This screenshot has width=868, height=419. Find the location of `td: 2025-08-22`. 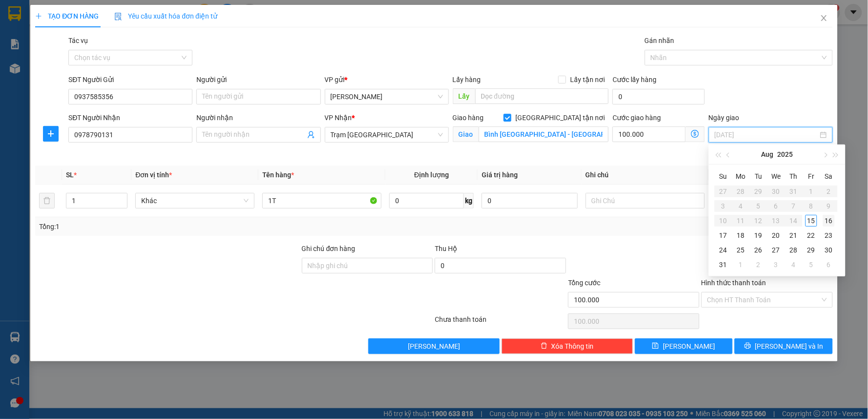

td: 2025-08-22 is located at coordinates (811, 235).